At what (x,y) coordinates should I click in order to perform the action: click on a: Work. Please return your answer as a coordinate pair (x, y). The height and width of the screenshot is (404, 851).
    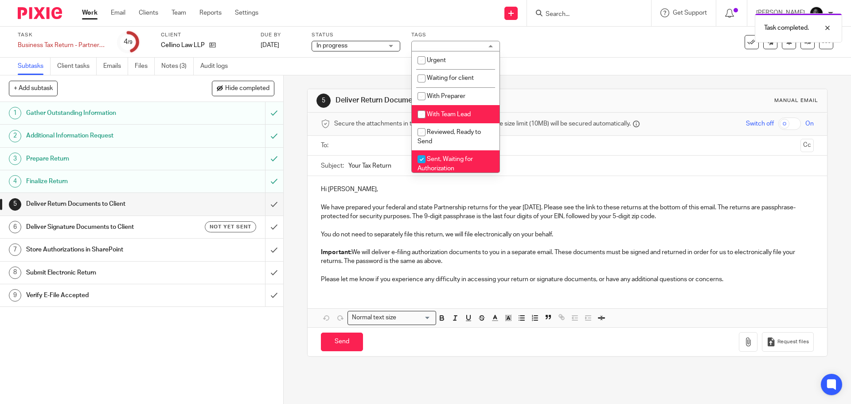
    Looking at the image, I should click on (90, 13).